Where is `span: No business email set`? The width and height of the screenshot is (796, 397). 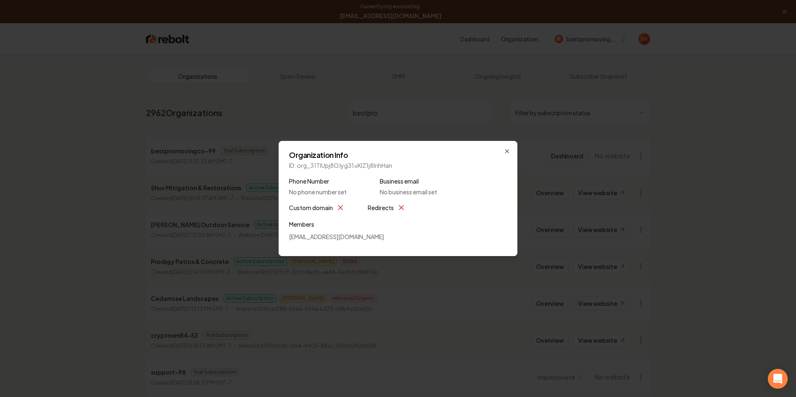
span: No business email set is located at coordinates (408, 192).